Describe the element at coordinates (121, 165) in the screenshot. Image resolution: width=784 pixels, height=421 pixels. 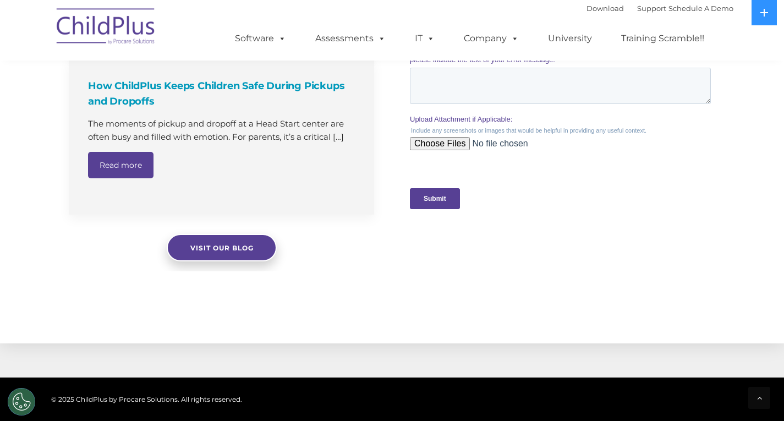
I see `a: Read more` at that location.